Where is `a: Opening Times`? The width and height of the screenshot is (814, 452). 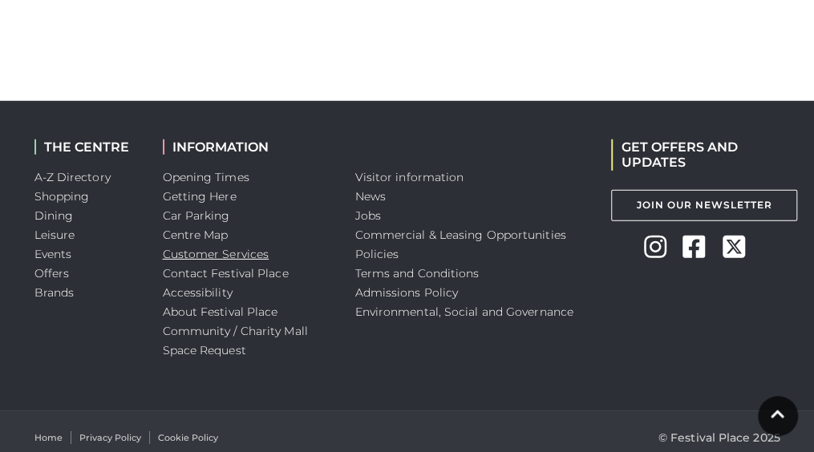 a: Opening Times is located at coordinates (206, 177).